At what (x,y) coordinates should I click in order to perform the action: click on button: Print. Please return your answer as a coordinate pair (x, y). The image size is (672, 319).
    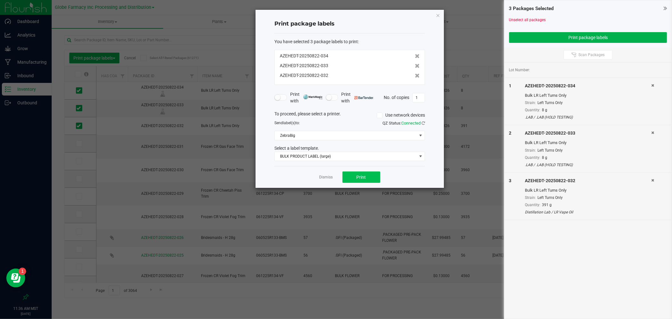
    Looking at the image, I should click on (361, 177).